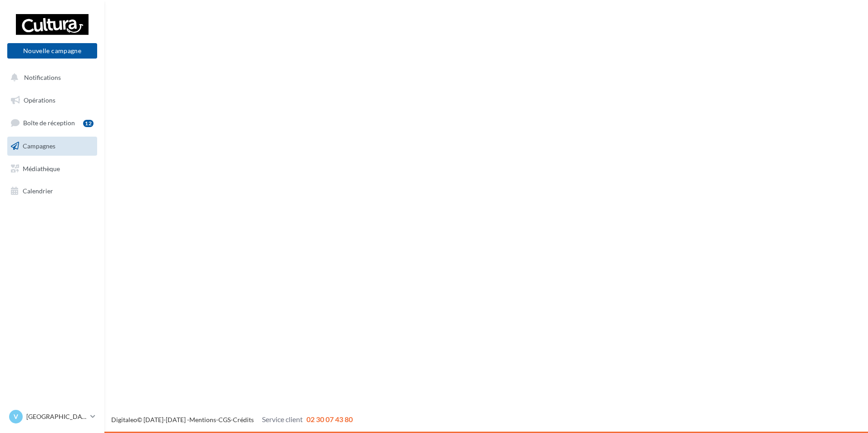  What do you see at coordinates (202, 420) in the screenshot?
I see `a: Mentions` at bounding box center [202, 420].